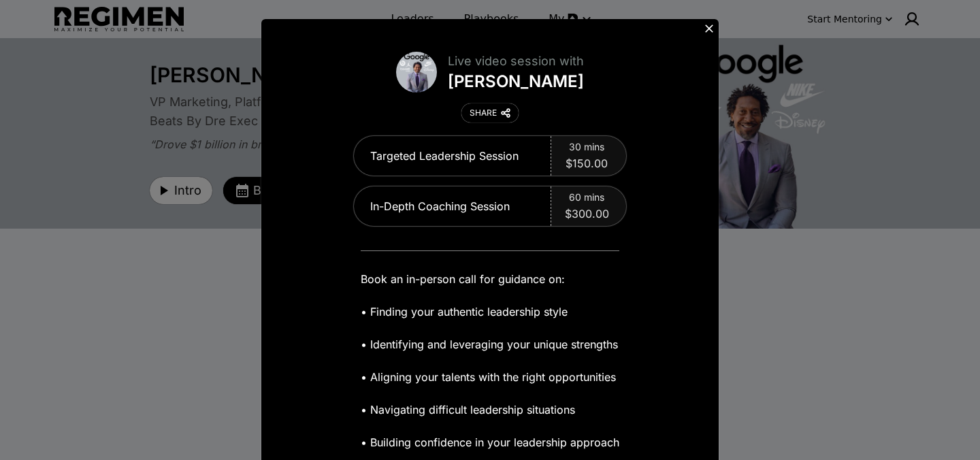  What do you see at coordinates (490, 206) in the screenshot?
I see `button: In-Depth Coaching Session60 mins$300.00` at bounding box center [490, 206].